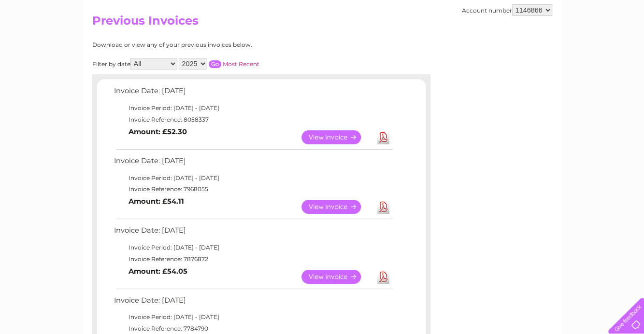 The width and height of the screenshot is (644, 334). I want to click on h2: Previous Invoices, so click(322, 23).